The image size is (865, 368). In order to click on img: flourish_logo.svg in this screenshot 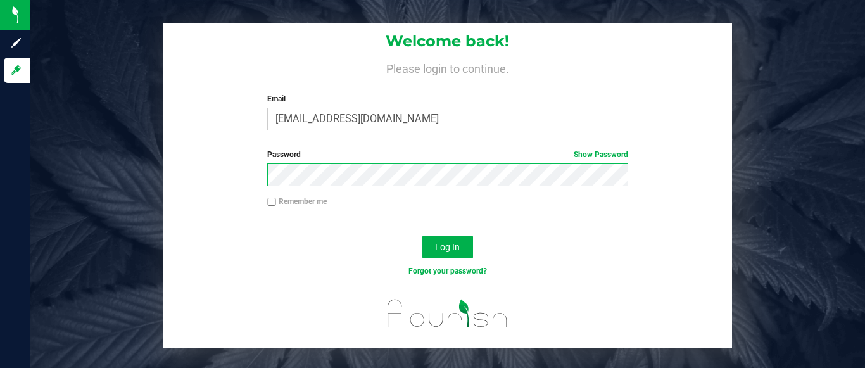, I will do `click(448, 313)`.